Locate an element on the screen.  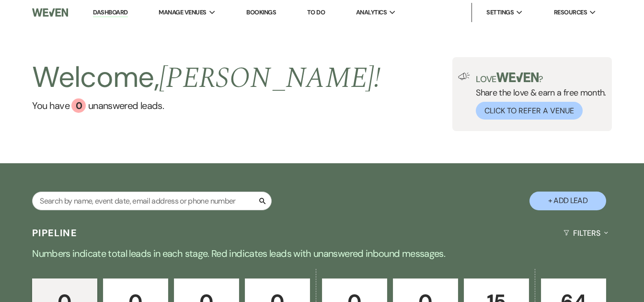
span: Manage Venues is located at coordinates (182, 13).